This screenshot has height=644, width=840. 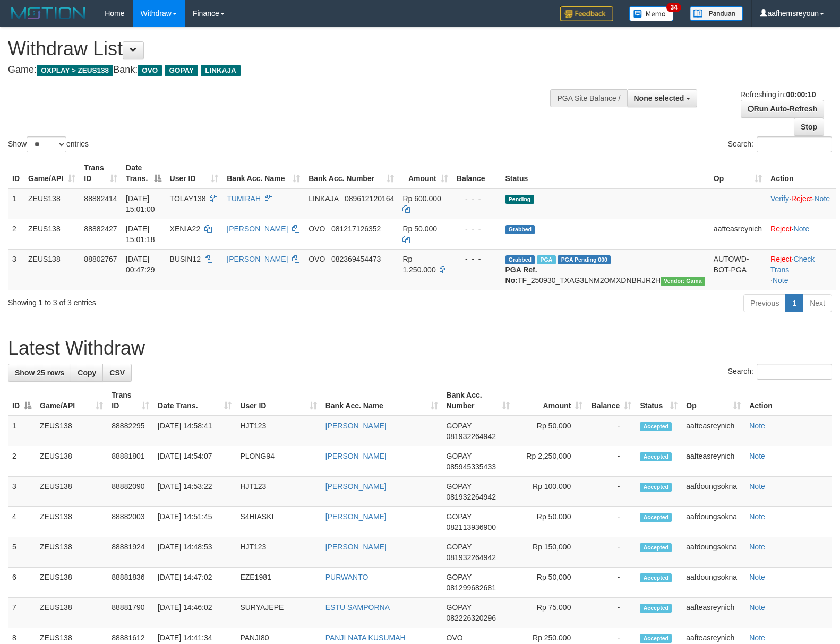 What do you see at coordinates (130, 431) in the screenshot?
I see `td: 88882295` at bounding box center [130, 431].